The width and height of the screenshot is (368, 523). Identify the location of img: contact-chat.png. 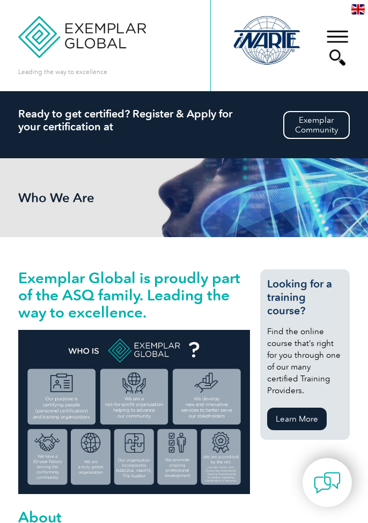
(327, 483).